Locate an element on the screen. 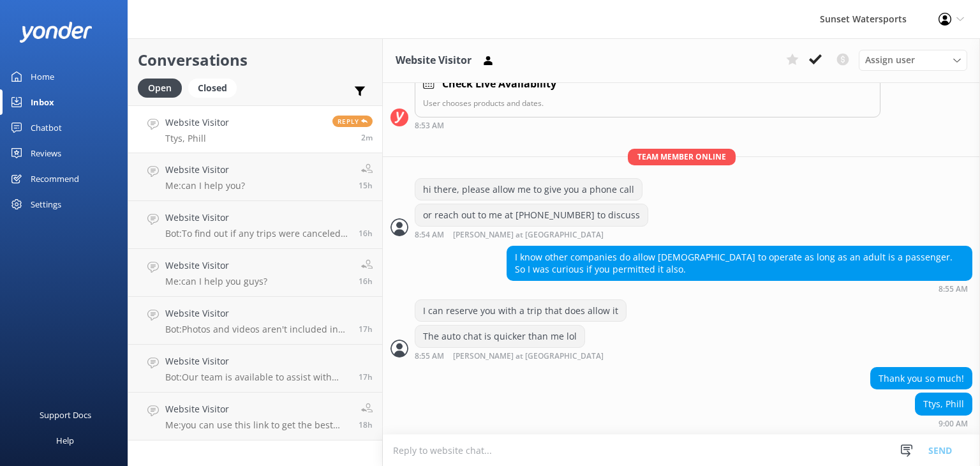  p: Bot: Our team is available to assist with bookings from 8am to 8pm. Please call us at [PHONE_NUMB... is located at coordinates (257, 378).